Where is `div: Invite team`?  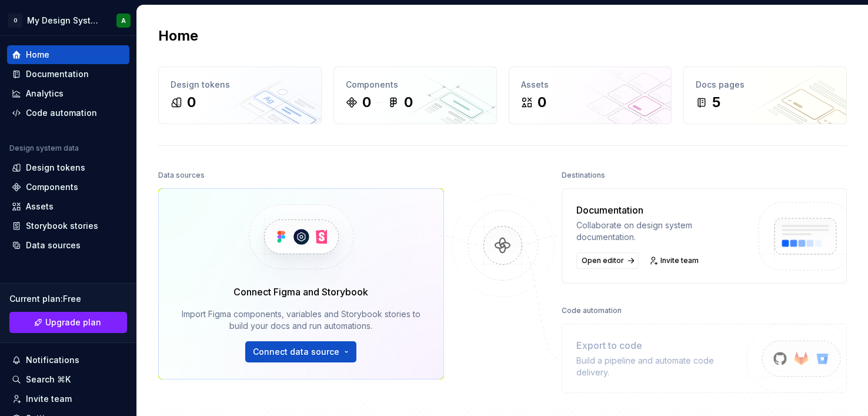
div: Invite team is located at coordinates (49, 399).